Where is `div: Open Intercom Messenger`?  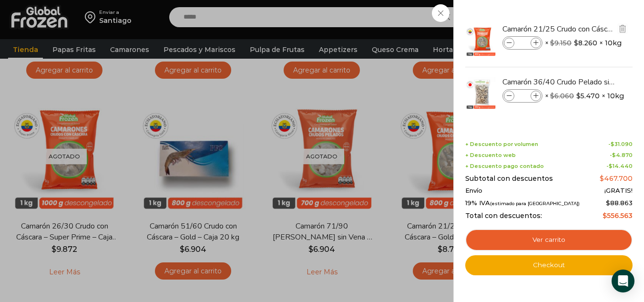 div: Open Intercom Messenger is located at coordinates (623, 281).